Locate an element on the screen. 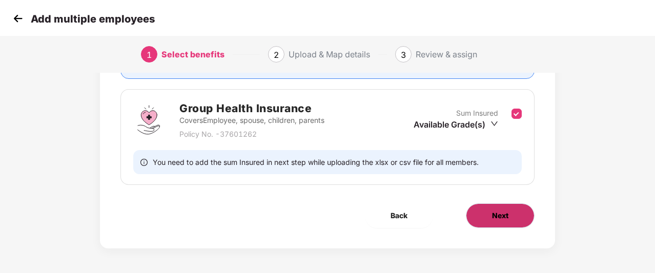 Image resolution: width=655 pixels, height=273 pixels. p: Sum Insured is located at coordinates (477, 113).